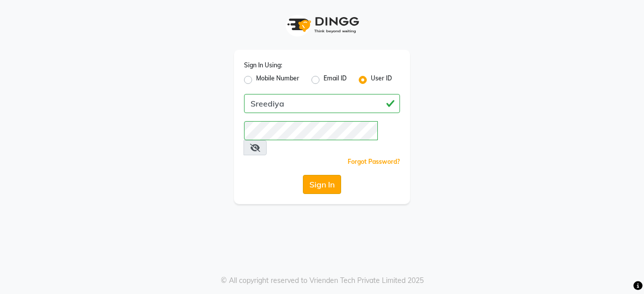 This screenshot has height=294, width=644. I want to click on img: logo1.svg, so click(322, 25).